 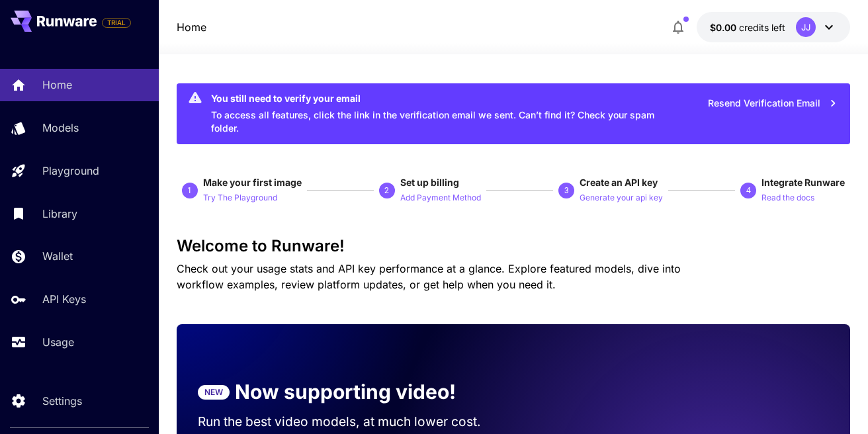 What do you see at coordinates (240, 197) in the screenshot?
I see `button: Try The Playground` at bounding box center [240, 197].